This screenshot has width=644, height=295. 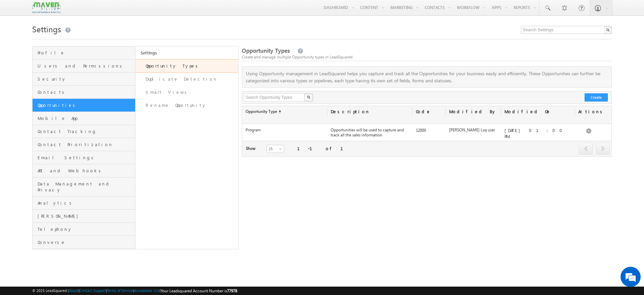 What do you see at coordinates (86, 105) in the screenshot?
I see `span: Opportunities` at bounding box center [86, 105].